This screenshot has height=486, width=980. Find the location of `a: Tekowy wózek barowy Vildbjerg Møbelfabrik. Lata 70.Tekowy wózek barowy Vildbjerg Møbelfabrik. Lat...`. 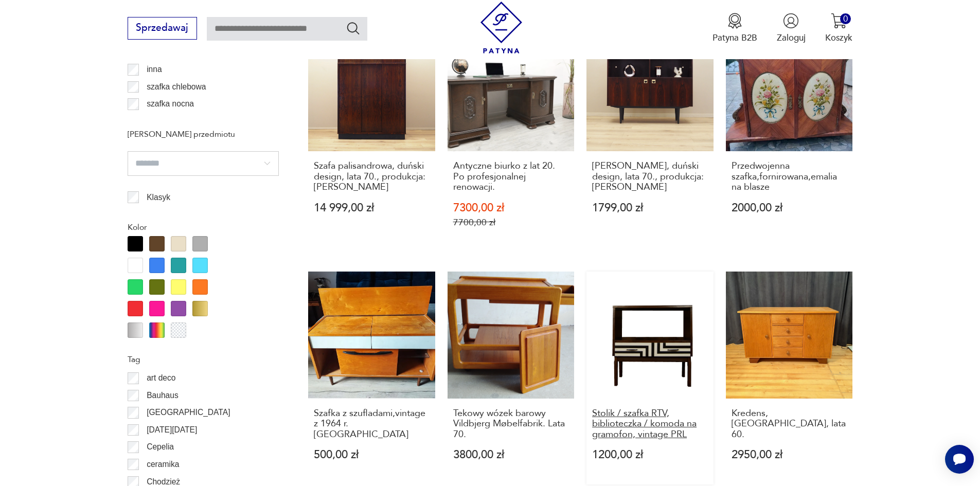

a: Tekowy wózek barowy Vildbjerg Møbelfabrik. Lata 70.Tekowy wózek barowy Vildbjerg Møbelfabrik. Lat... is located at coordinates (511, 378).